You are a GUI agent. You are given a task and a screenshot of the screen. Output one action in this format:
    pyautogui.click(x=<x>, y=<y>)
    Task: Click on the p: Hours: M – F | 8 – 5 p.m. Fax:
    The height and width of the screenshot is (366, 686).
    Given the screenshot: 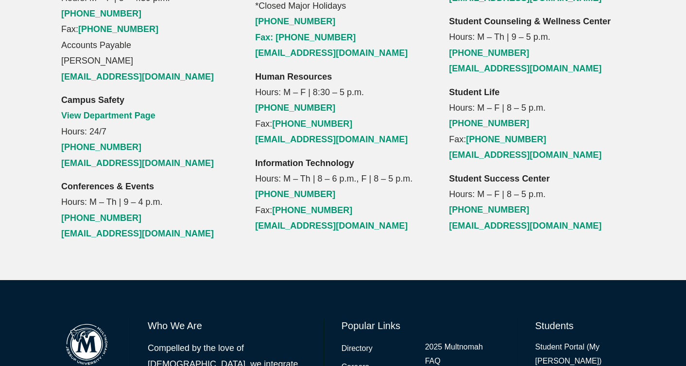 What is the action you would take?
    pyautogui.click(x=537, y=124)
    